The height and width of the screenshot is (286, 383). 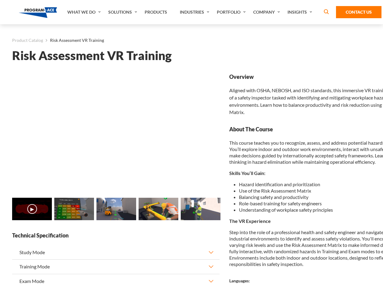 What do you see at coordinates (38, 12) in the screenshot?
I see `img: Program-Ace` at bounding box center [38, 12].